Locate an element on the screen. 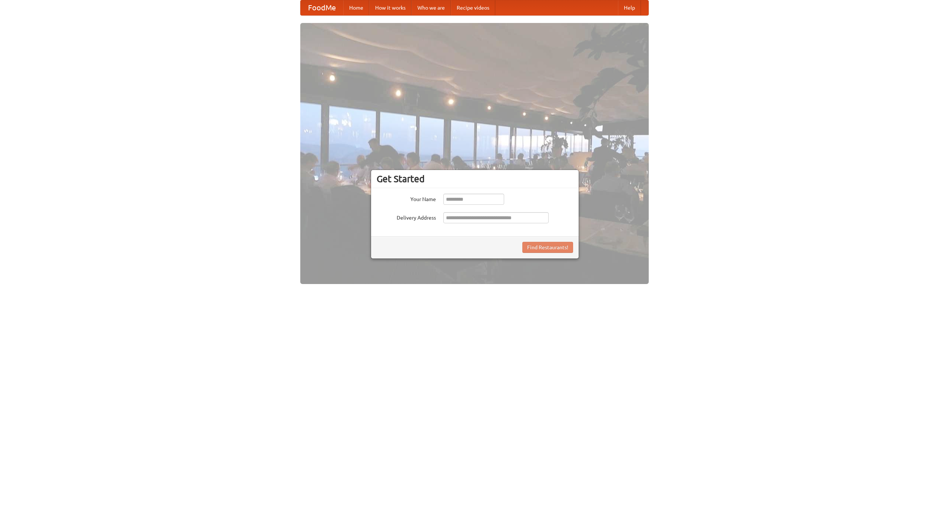 This screenshot has height=524, width=949. a: Recipe videos is located at coordinates (473, 8).